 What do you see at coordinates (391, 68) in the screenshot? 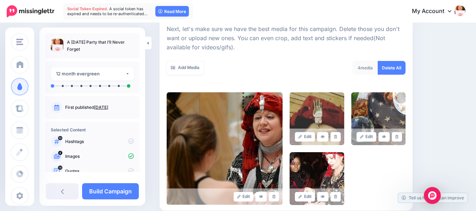
I see `a: Delete All` at bounding box center [391, 68].